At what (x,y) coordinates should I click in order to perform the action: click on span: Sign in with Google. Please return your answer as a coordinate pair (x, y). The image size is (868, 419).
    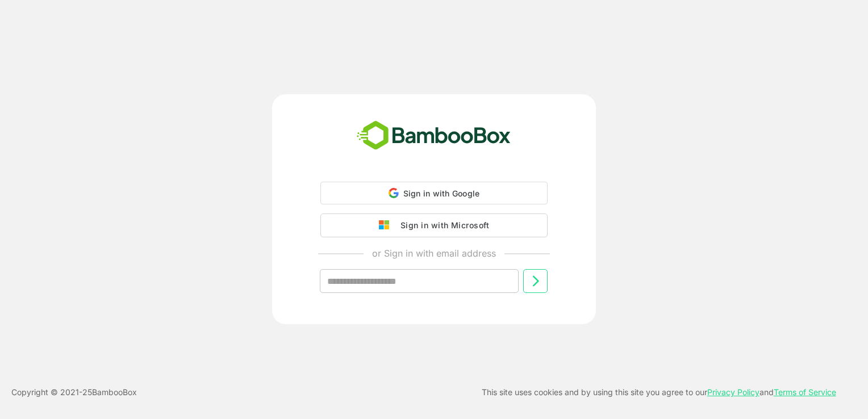
    Looking at the image, I should click on (441, 193).